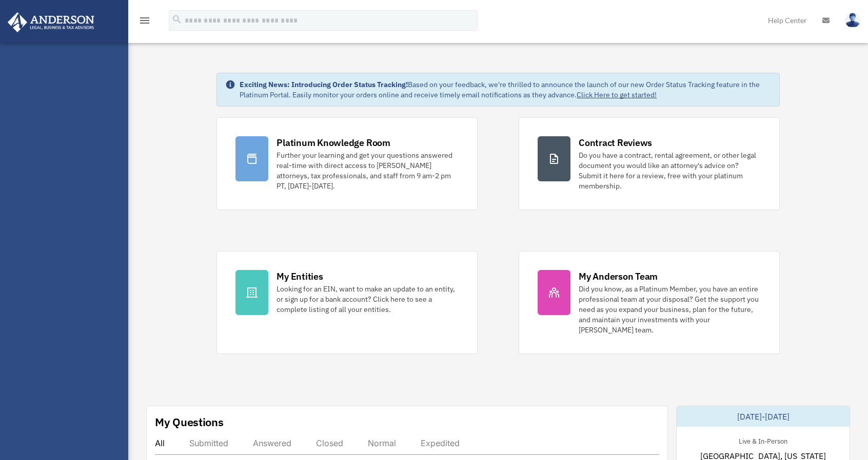 This screenshot has height=460, width=868. I want to click on a: menu, so click(145, 22).